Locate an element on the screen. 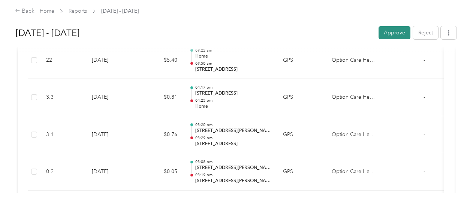 This screenshot has width=476, height=206. p: 03:19 pm is located at coordinates (233, 175).